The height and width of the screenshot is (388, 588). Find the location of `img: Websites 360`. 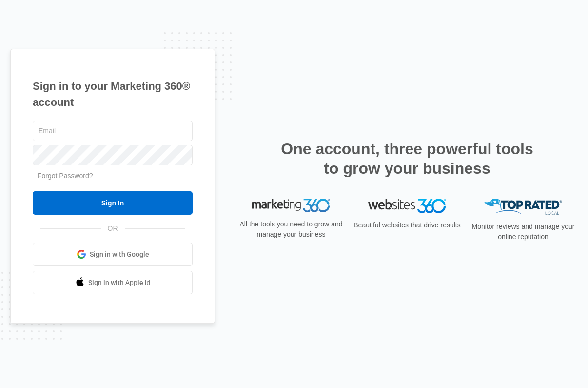

img: Websites 360 is located at coordinates (407, 206).